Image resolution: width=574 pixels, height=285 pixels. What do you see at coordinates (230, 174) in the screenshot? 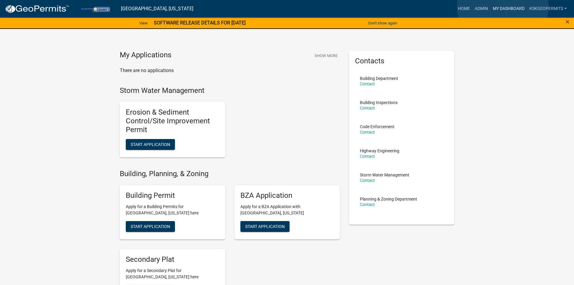
I see `h4: Building, Planning, & Zoning` at bounding box center [230, 174].